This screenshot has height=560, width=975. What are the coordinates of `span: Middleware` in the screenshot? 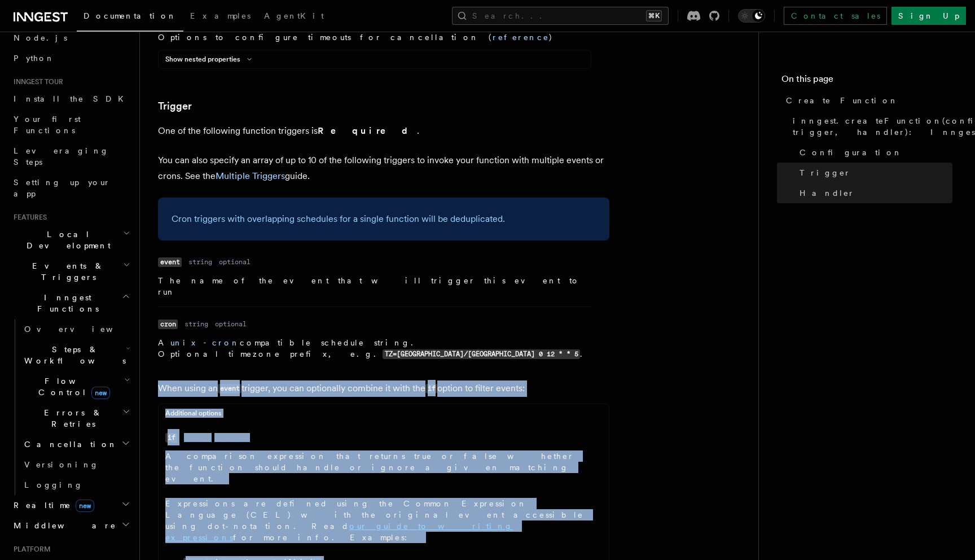 It's located at (63, 525).